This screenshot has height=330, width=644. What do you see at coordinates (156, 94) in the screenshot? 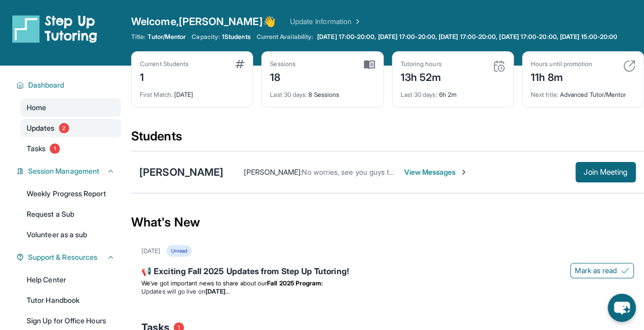
I see `span: First Match :` at bounding box center [156, 94].